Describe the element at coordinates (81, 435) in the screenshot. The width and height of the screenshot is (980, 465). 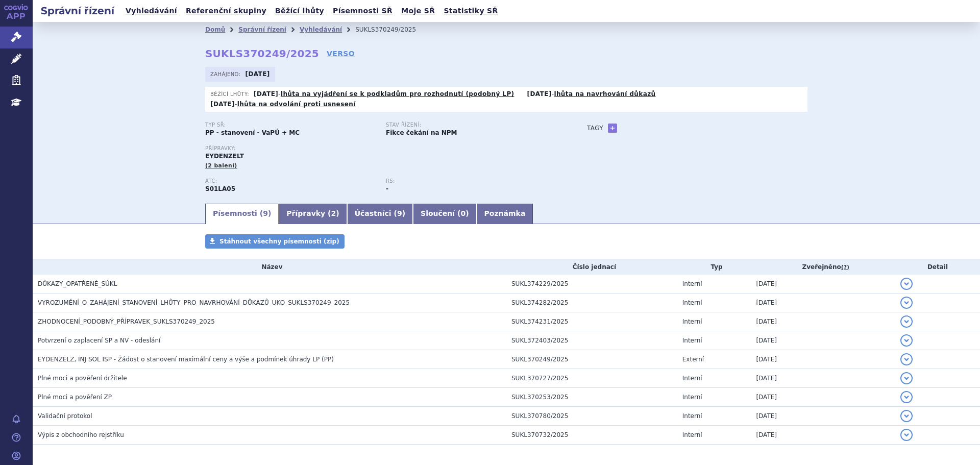
I see `span: Výpis z obchodního rejstříku` at that location.